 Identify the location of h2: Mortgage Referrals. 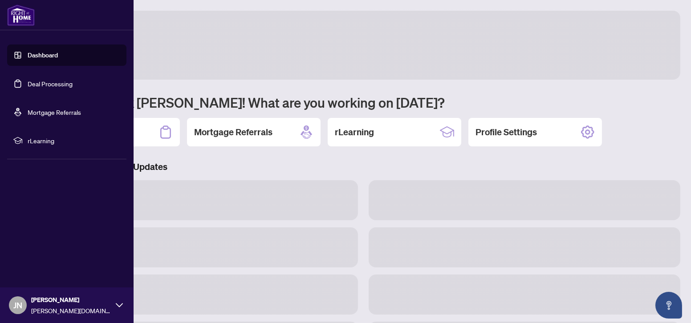
(233, 132).